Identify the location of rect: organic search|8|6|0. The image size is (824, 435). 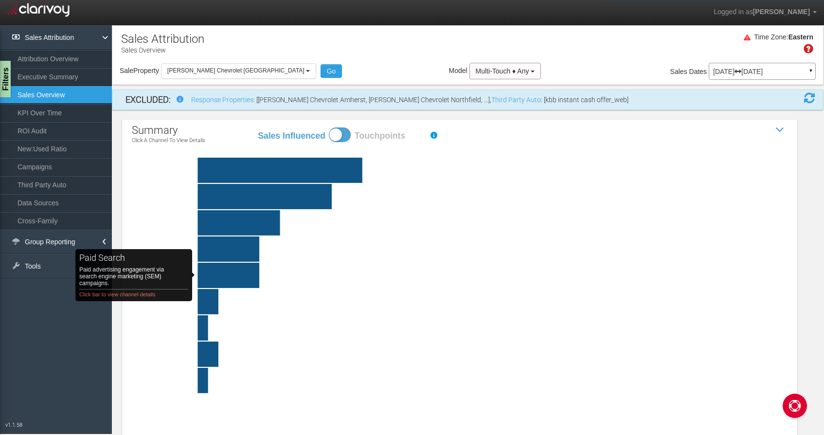
(483, 223).